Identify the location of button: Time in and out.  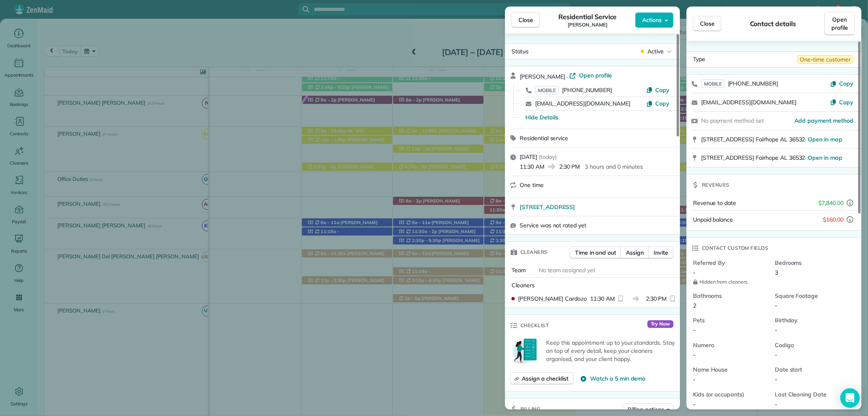
(595, 253).